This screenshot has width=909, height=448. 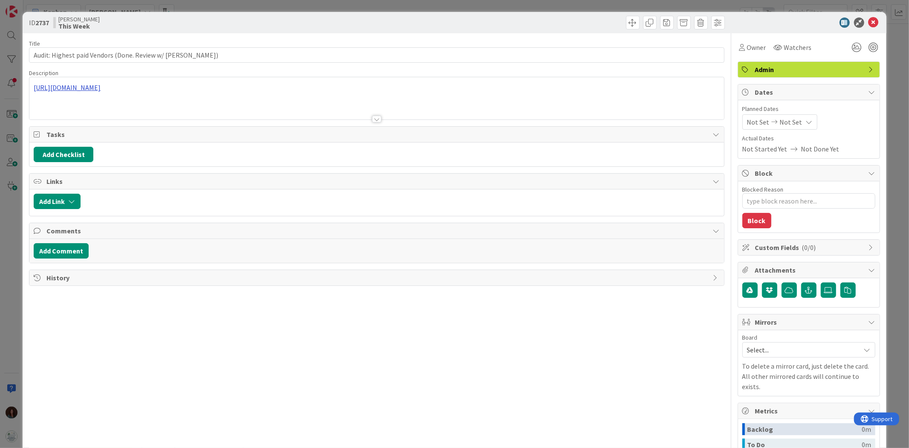 What do you see at coordinates (802, 349) in the screenshot?
I see `span: Select...` at bounding box center [802, 349].